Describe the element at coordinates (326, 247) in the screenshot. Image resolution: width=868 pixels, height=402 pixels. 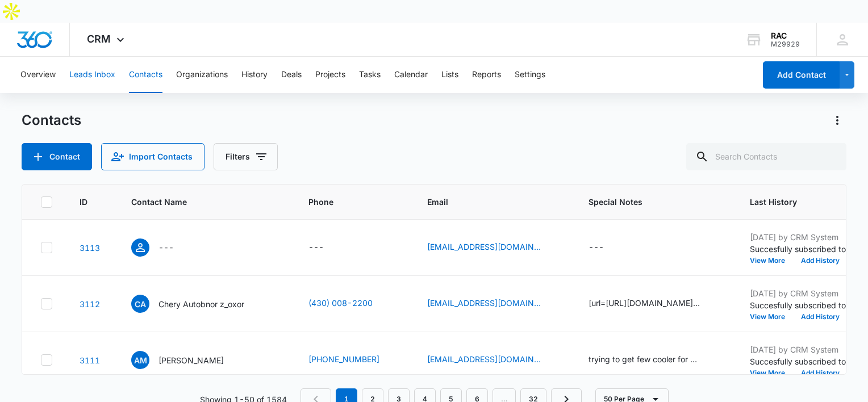
I see `div: Phone - - Select to Edit Field` at that location.